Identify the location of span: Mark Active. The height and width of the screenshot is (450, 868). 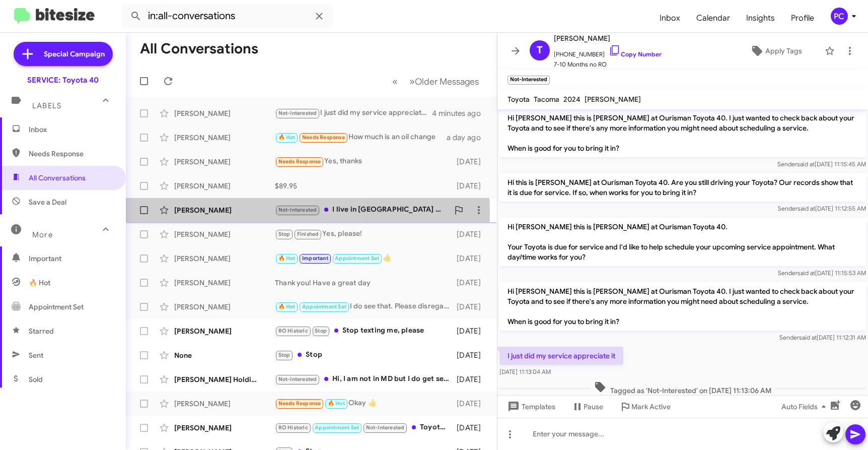
(651, 406).